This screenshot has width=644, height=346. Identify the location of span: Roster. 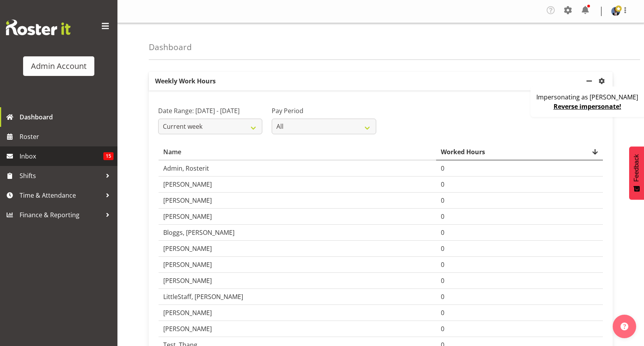
(66, 137).